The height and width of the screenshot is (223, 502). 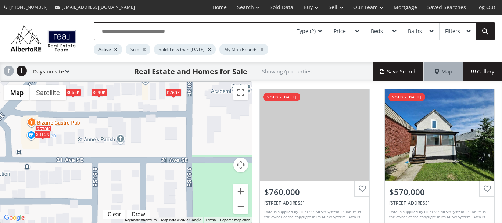 What do you see at coordinates (43, 134) in the screenshot?
I see `div: $315K` at bounding box center [43, 134].